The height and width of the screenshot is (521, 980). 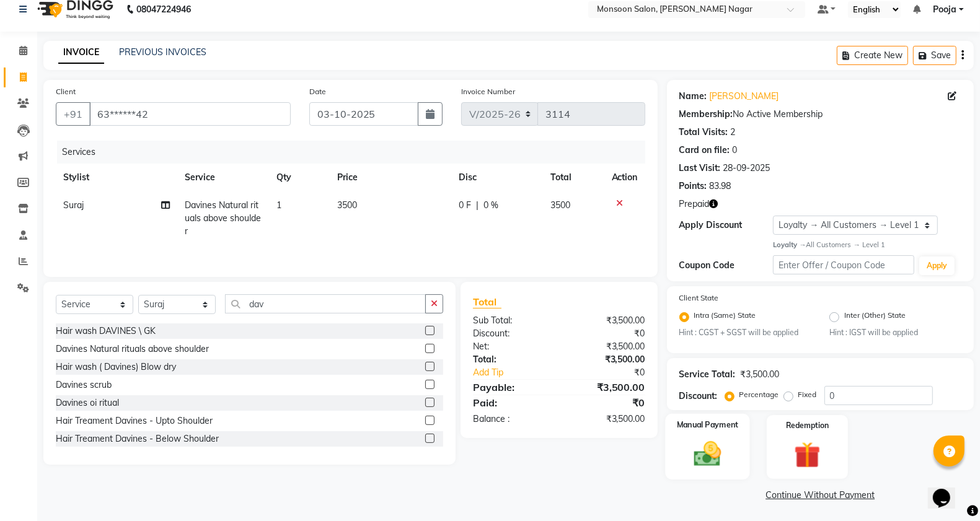 What do you see at coordinates (735, 150) in the screenshot?
I see `div: 0` at bounding box center [735, 150].